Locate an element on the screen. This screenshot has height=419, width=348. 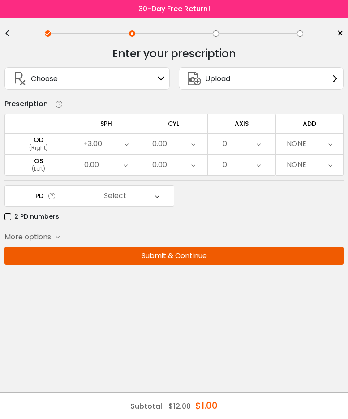
div: $1.00 is located at coordinates (207, 406).